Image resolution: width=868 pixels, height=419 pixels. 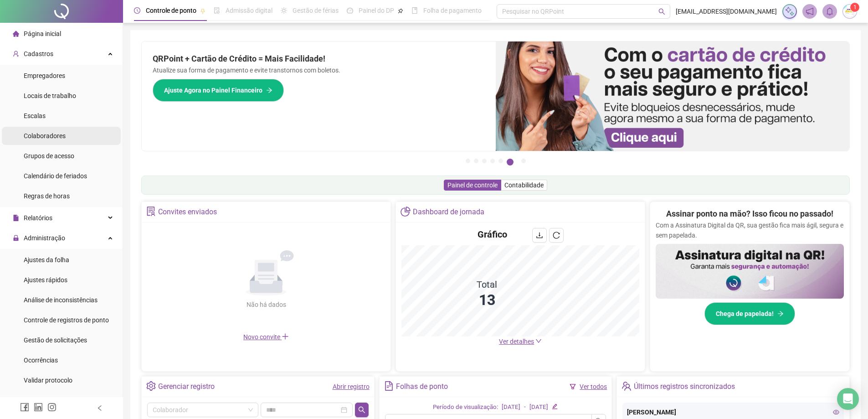 I want to click on div: Últimos registros sincronizados, so click(x=684, y=386).